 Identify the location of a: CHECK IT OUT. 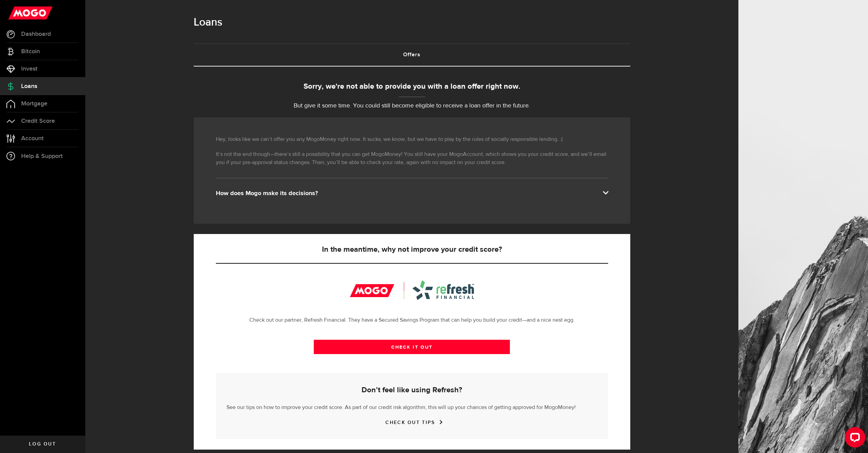
(412, 347).